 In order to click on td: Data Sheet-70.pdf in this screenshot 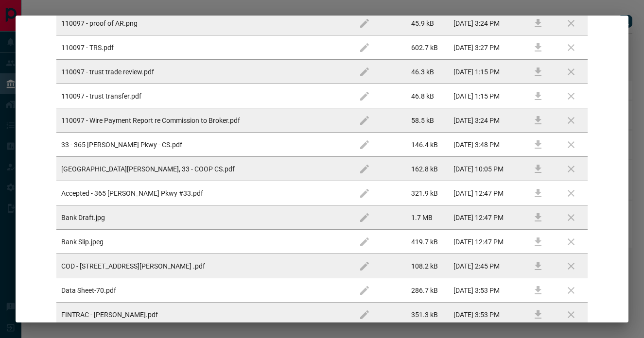, I will do `click(202, 290)`.